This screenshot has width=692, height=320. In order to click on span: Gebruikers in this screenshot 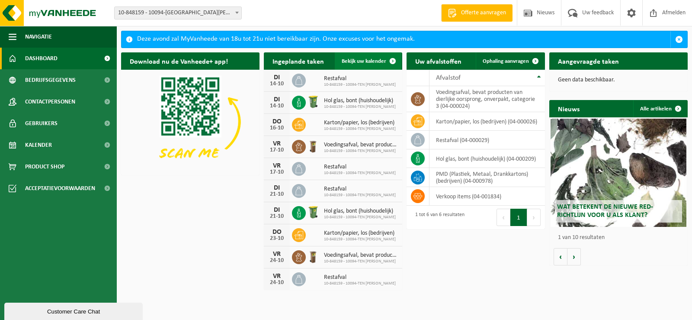, I will do `click(41, 123)`.